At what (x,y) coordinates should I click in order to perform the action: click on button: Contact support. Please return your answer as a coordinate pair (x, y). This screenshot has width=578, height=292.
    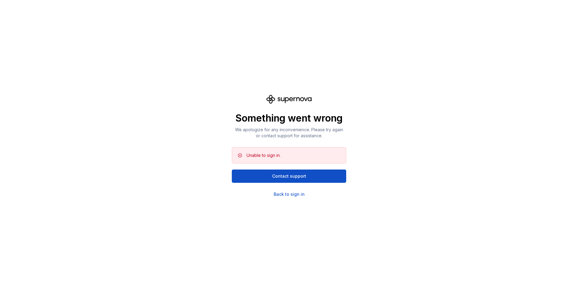
    Looking at the image, I should click on (289, 176).